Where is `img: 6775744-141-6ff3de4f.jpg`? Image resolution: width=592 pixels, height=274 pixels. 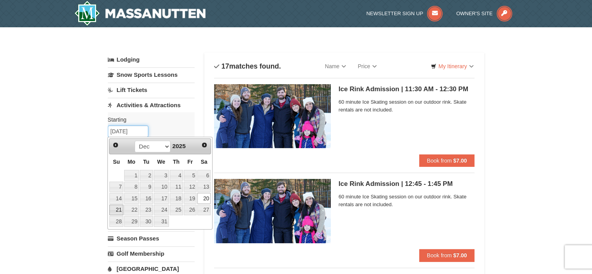
img: 6775744-141-6ff3de4f.jpg is located at coordinates (272, 116).